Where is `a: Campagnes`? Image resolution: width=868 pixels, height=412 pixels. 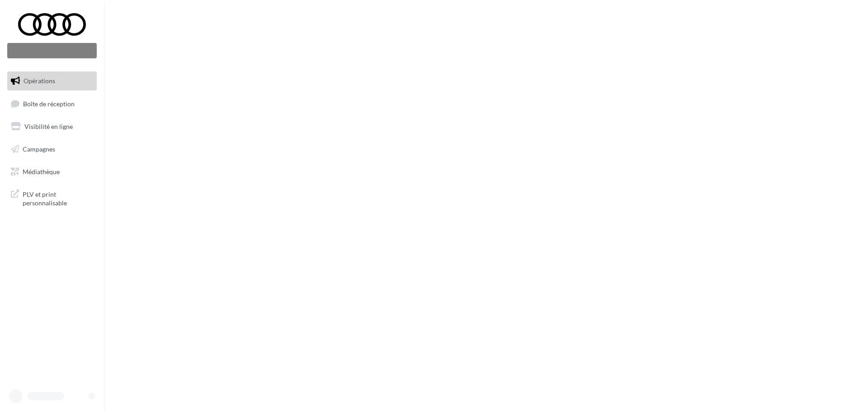 a: Campagnes is located at coordinates (52, 149).